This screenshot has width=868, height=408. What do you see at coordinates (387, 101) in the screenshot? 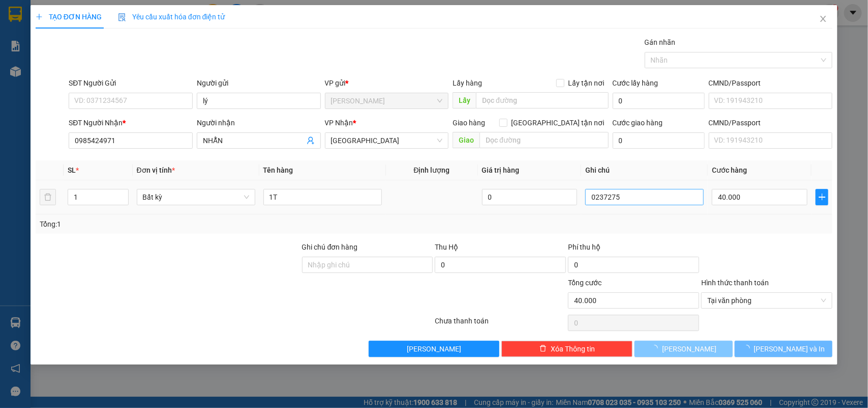
I see `span: ĐL DUY` at bounding box center [387, 101].